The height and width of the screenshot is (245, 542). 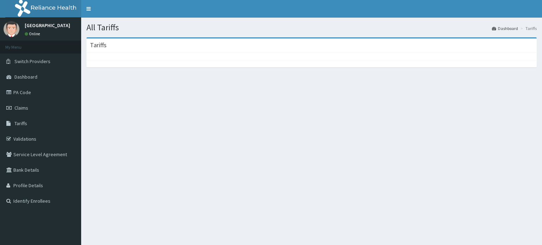 I want to click on span: Switch Providers, so click(x=32, y=61).